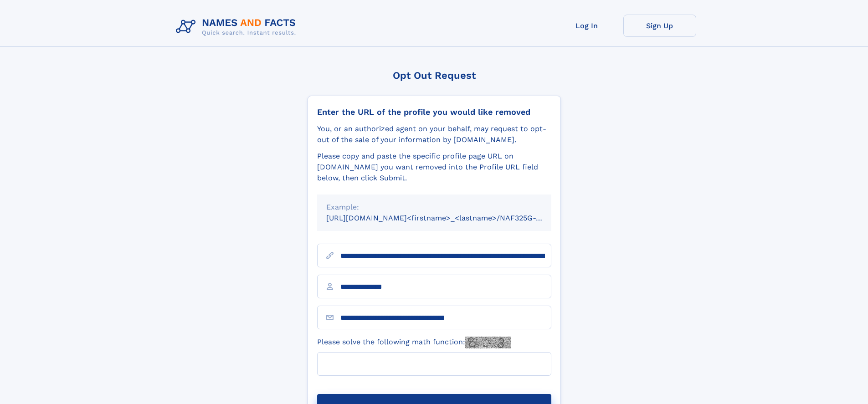  I want to click on div: Enter the URL of the profile you would like removed, so click(434, 112).